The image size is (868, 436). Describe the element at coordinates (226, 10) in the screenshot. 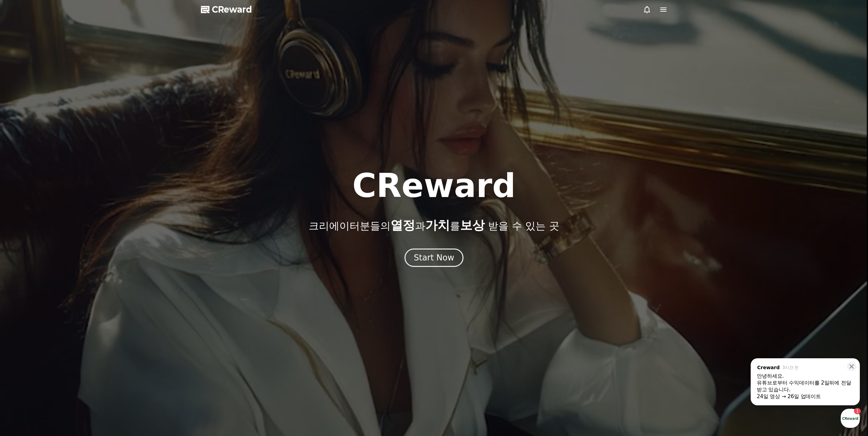

I see `a: CReward` at that location.